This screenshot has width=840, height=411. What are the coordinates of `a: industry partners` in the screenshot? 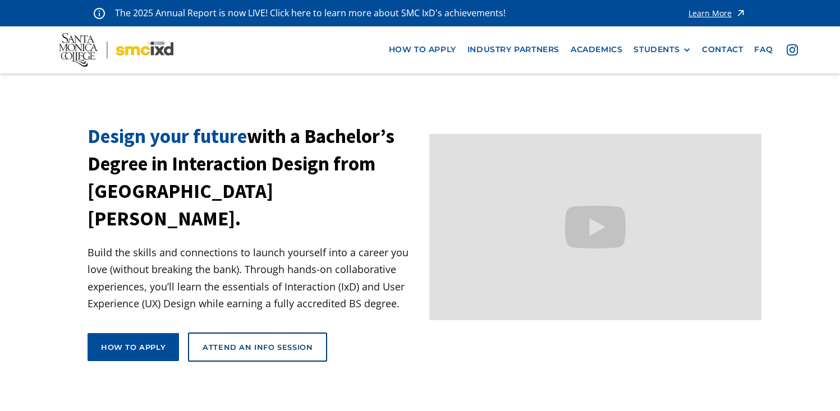 It's located at (513, 49).